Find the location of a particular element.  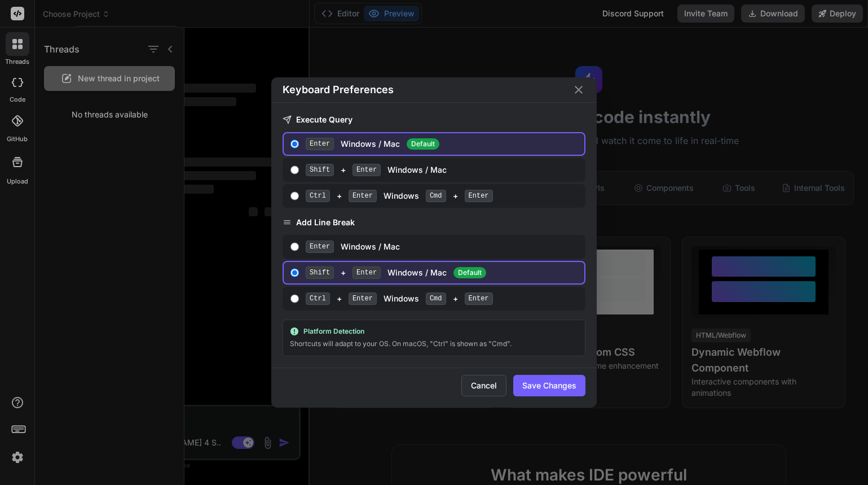

input: Shift+EnterWindows / Mac is located at coordinates (294, 170).